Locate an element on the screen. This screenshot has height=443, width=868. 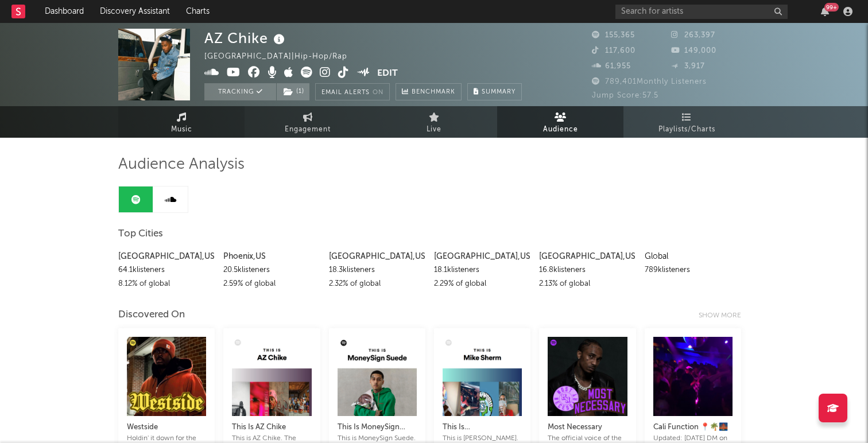
div: 8.12 % of global is located at coordinates (166, 284).